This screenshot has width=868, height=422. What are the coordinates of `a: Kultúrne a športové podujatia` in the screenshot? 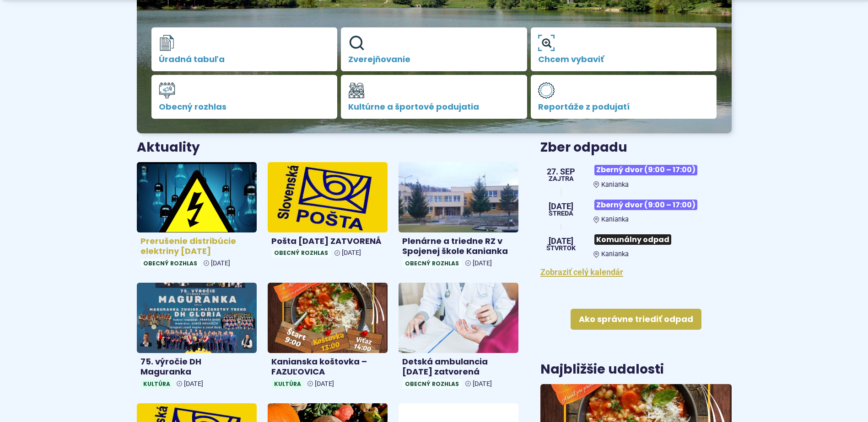 It's located at (434, 97).